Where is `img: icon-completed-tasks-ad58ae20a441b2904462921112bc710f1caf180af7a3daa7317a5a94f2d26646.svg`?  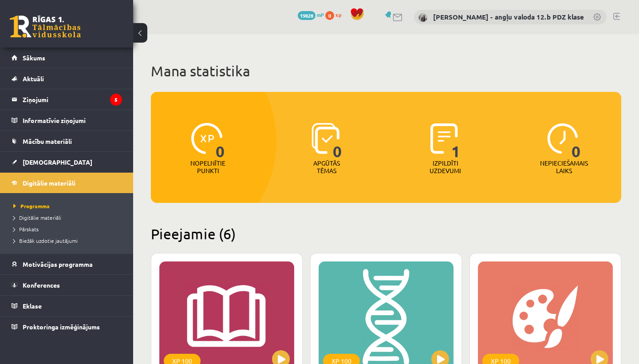 img: icon-completed-tasks-ad58ae20a441b2904462921112bc710f1caf180af7a3daa7317a5a94f2d26646.svg is located at coordinates (444, 138).